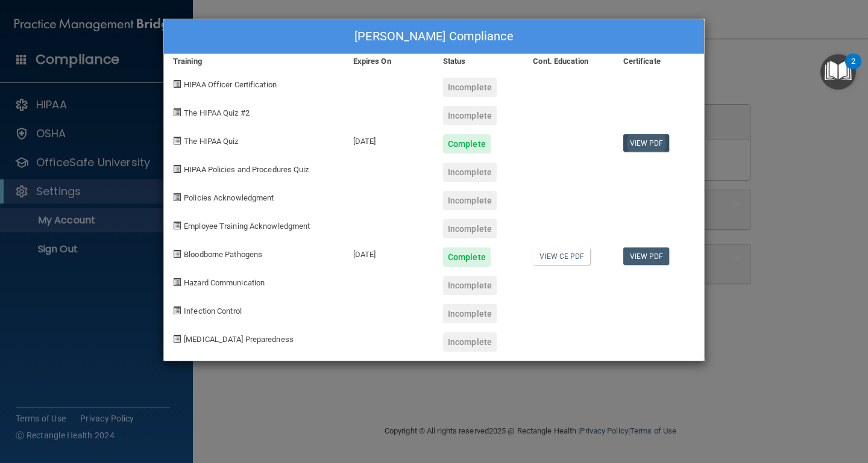 The width and height of the screenshot is (868, 463). I want to click on span: Hazard Communication, so click(225, 282).